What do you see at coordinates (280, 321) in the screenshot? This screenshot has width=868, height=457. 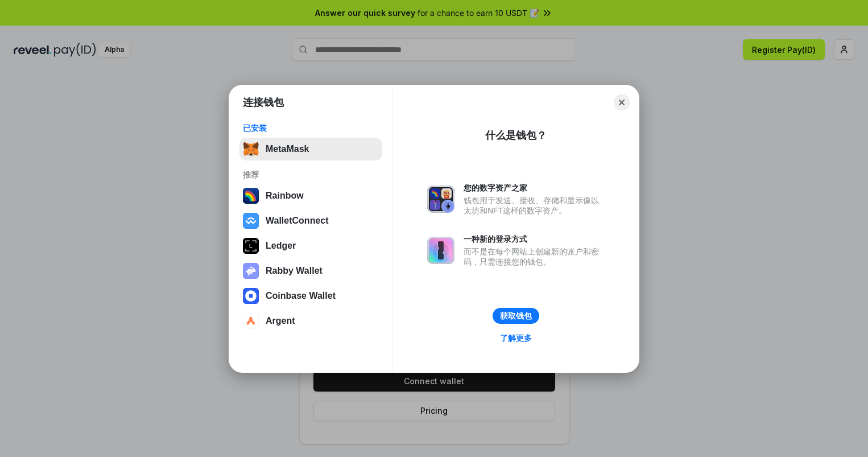 I see `div: Argent` at bounding box center [280, 321].